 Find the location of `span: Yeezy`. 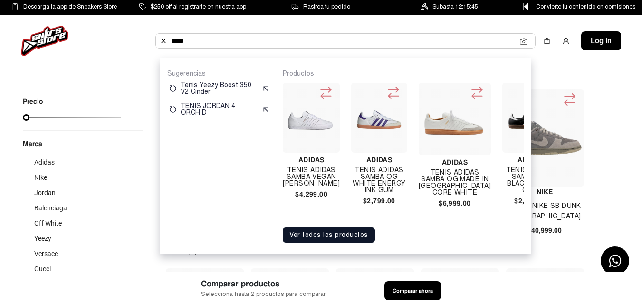

span: Yeezy is located at coordinates (43, 238).